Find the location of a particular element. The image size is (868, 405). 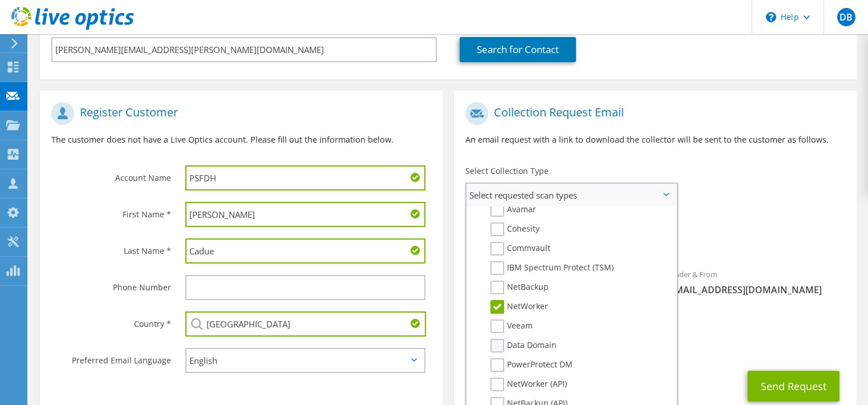

button: Send Request is located at coordinates (794, 386).